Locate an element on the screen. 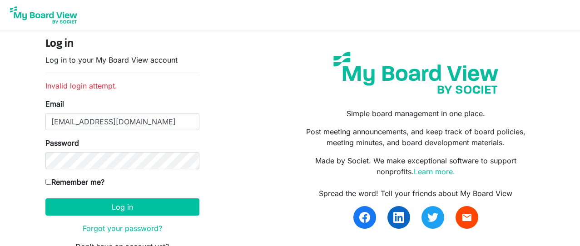  p: Simple board management in one place. is located at coordinates (416, 114).